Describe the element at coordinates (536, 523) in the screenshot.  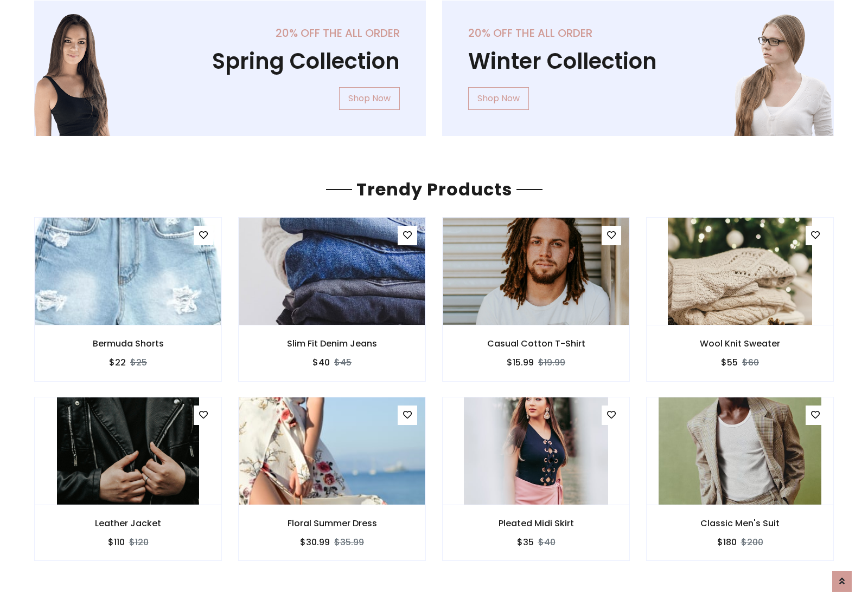
I see `h6: Pleated Midi Skirt` at that location.